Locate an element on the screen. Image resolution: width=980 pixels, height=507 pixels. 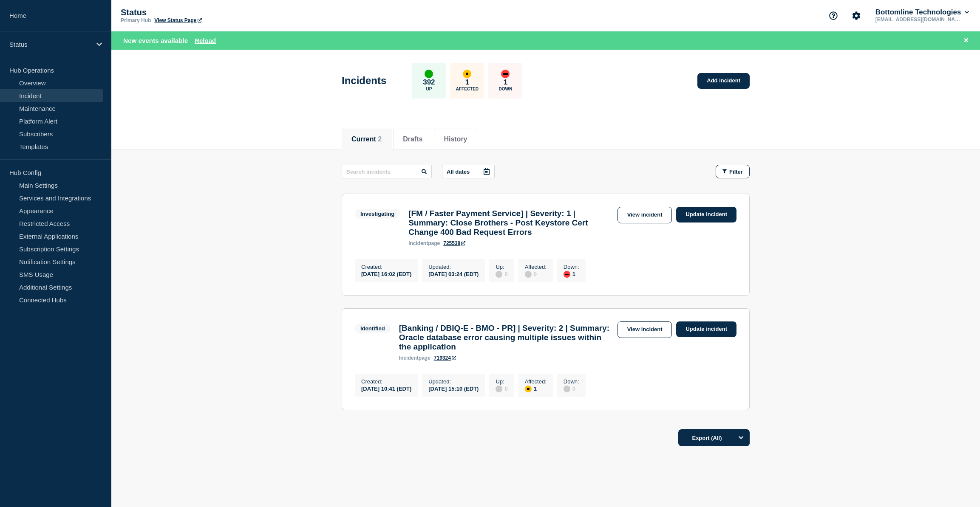
p: 392 is located at coordinates (429, 83).